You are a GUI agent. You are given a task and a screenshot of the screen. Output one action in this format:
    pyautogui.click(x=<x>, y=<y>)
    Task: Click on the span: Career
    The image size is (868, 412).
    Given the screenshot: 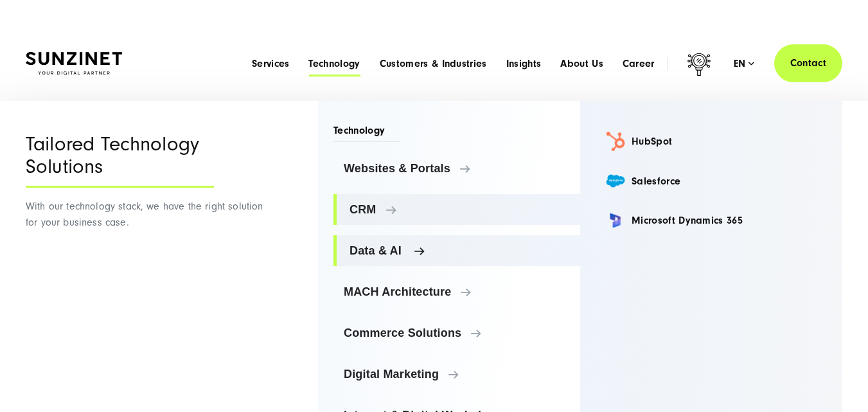 What is the action you would take?
    pyautogui.click(x=639, y=63)
    